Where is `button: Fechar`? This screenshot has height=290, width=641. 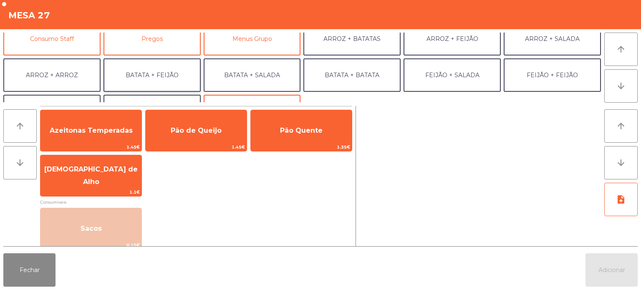 button: Fechar is located at coordinates (29, 270).